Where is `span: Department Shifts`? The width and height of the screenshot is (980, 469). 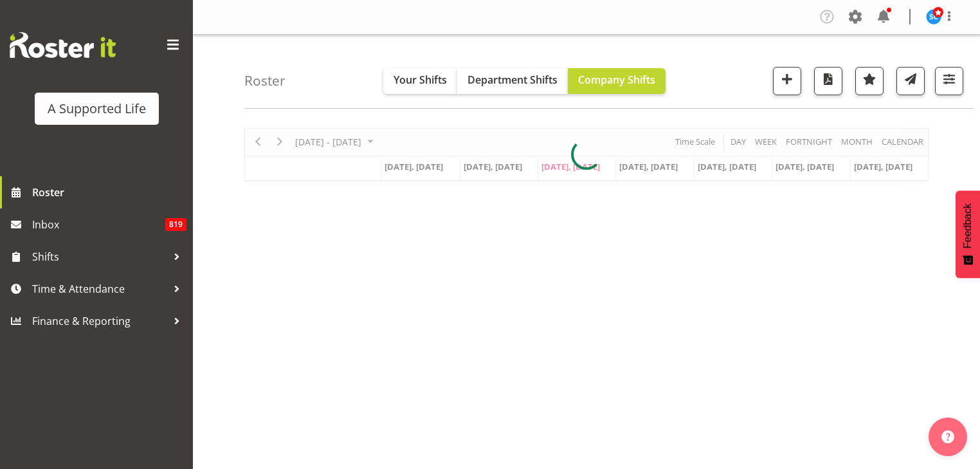 span: Department Shifts is located at coordinates (512, 80).